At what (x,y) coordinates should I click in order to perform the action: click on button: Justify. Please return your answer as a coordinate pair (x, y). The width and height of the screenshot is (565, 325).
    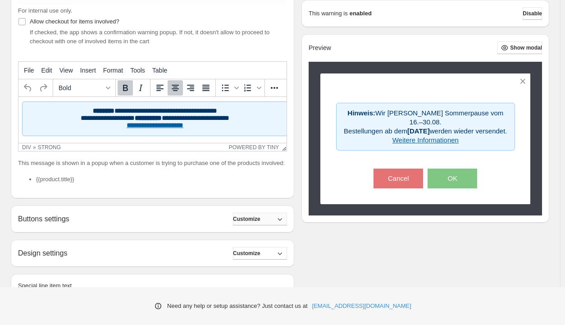
    Looking at the image, I should click on (206, 88).